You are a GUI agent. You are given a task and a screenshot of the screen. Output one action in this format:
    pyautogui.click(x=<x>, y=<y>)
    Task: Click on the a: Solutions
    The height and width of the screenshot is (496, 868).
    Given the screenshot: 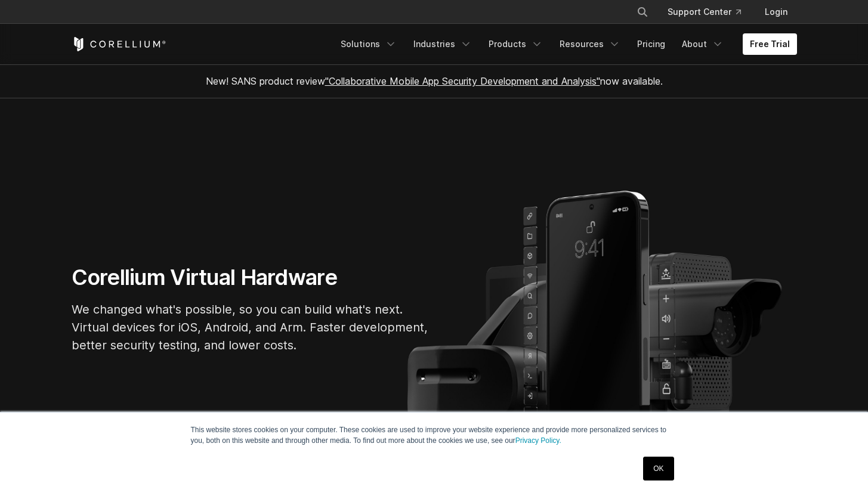 What is the action you would take?
    pyautogui.click(x=369, y=44)
    